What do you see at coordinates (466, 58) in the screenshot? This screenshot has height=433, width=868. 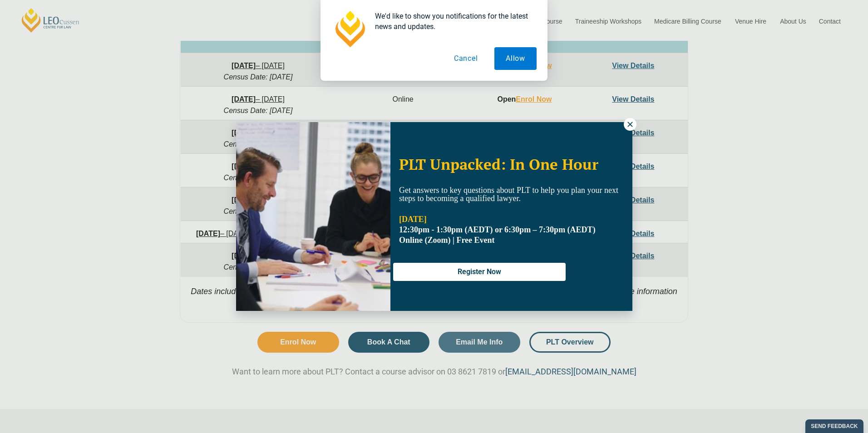 I see `button: Cancel` at bounding box center [466, 58].